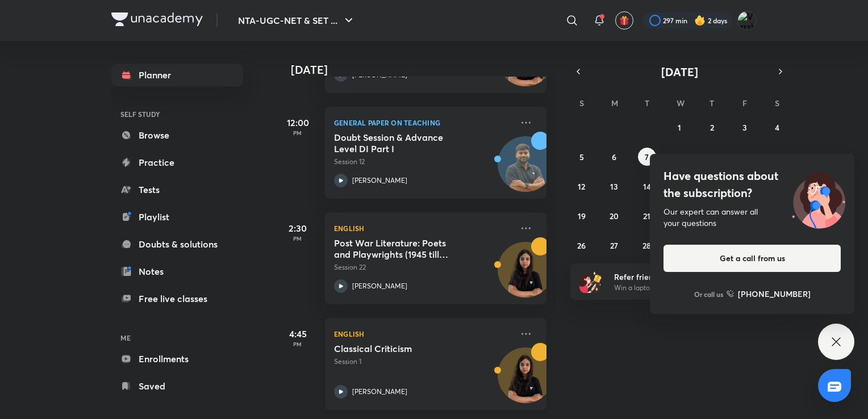 Image resolution: width=868 pixels, height=419 pixels. I want to click on abbr: Saturday, so click(777, 102).